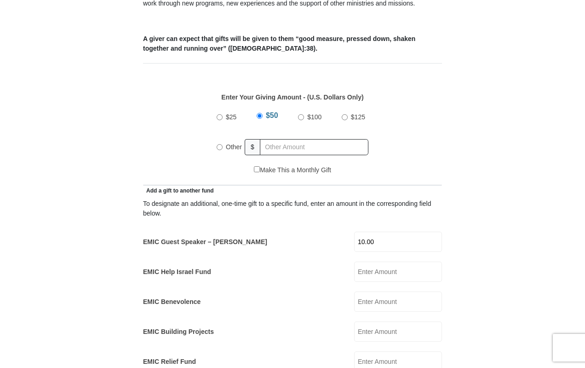 The width and height of the screenshot is (585, 368). What do you see at coordinates (234, 147) in the screenshot?
I see `span: Other` at bounding box center [234, 147].